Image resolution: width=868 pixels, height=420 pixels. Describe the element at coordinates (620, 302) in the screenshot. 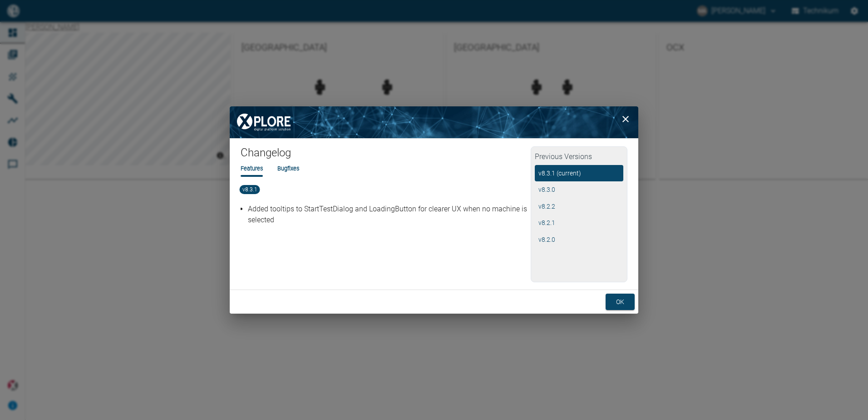

I see `button: ok` at that location.